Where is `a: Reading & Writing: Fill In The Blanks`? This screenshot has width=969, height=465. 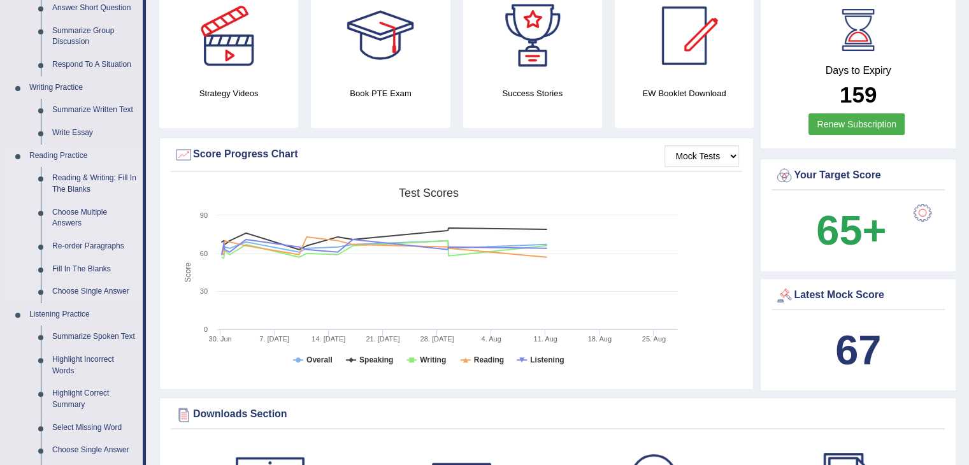
a: Reading & Writing: Fill In The Blanks is located at coordinates (94, 183).